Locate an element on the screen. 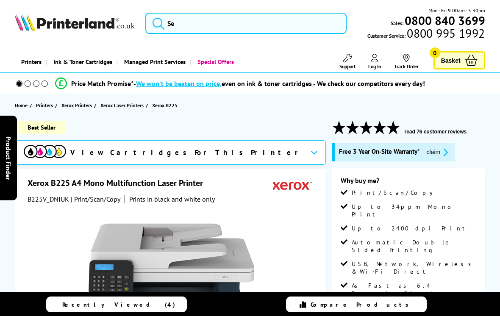 Image resolution: width=500 pixels, height=316 pixels. span: USB, Network, Wireless & Wi-Fi Direct is located at coordinates (414, 268).